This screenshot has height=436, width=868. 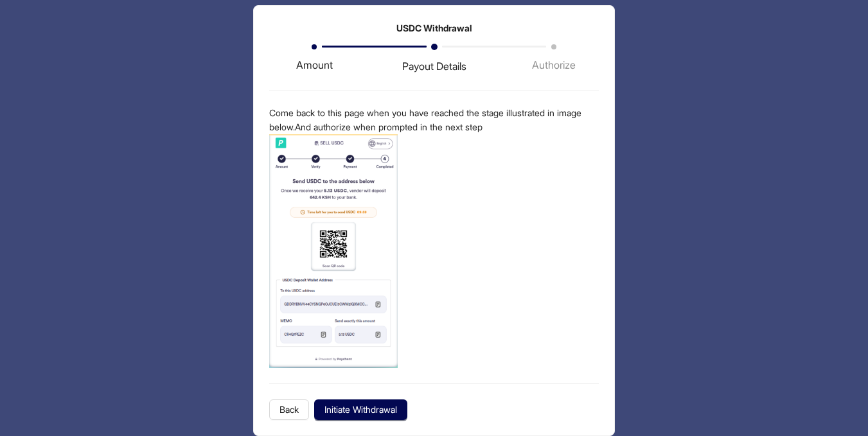 What do you see at coordinates (360, 410) in the screenshot?
I see `button: Initiate Withdrawal` at bounding box center [360, 410].